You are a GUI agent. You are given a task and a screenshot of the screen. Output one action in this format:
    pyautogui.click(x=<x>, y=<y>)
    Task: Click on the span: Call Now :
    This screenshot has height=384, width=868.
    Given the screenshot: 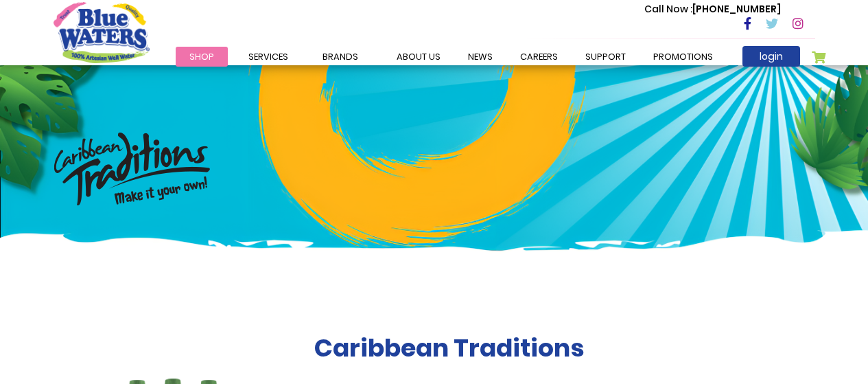 What is the action you would take?
    pyautogui.click(x=669, y=9)
    